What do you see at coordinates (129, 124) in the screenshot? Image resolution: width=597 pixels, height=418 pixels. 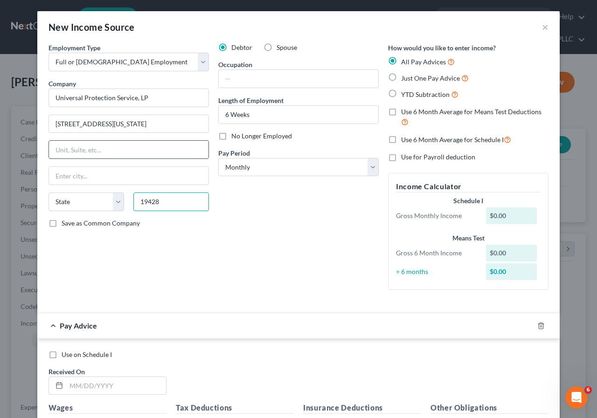 I see `input: Enter address...` at bounding box center [129, 124].